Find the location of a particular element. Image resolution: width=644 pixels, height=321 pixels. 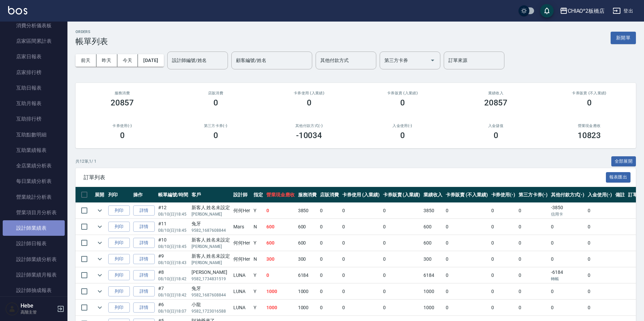

img: Person is located at coordinates (12, 309).